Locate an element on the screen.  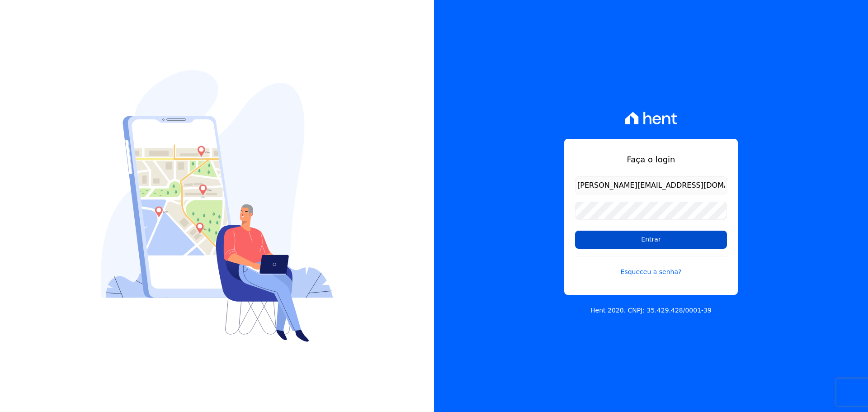
h1: Faça o login is located at coordinates (651, 159).